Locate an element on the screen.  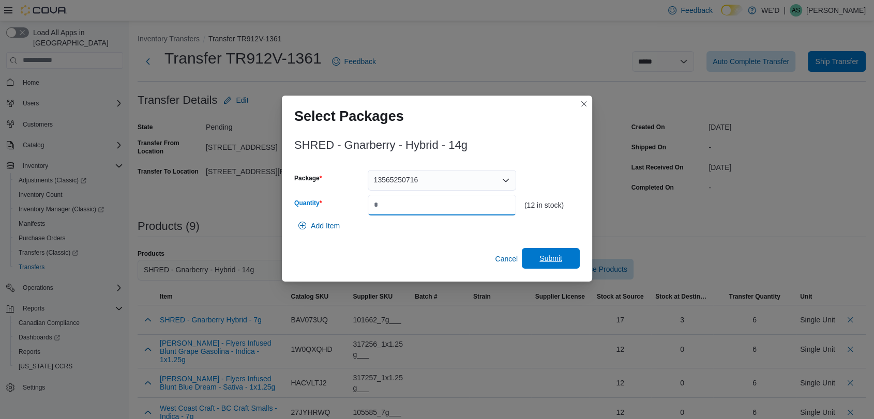
span: Submit is located at coordinates (550, 258).